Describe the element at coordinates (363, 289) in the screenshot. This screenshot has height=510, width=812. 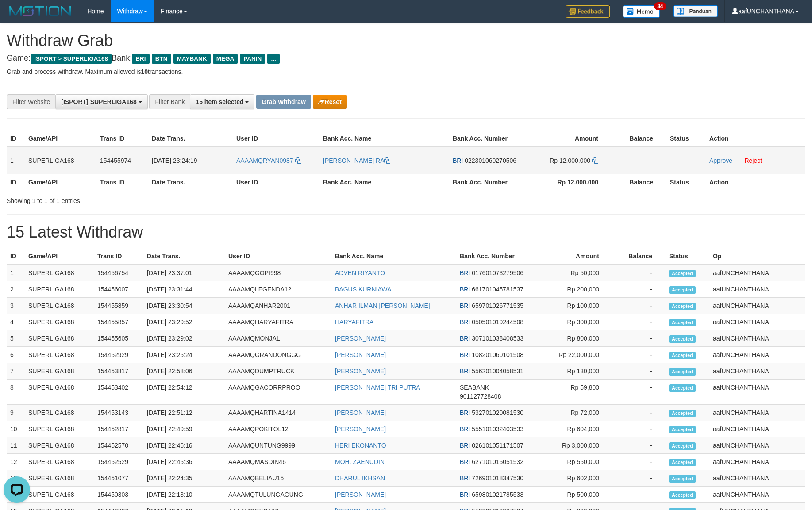
I see `a: BAGUS KURNIAWA` at that location.